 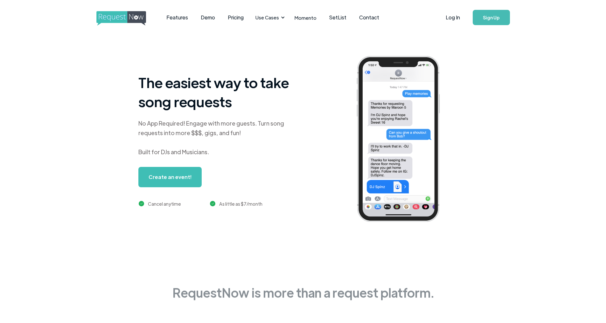 What do you see at coordinates (369, 17) in the screenshot?
I see `a: Contact` at bounding box center [369, 17].